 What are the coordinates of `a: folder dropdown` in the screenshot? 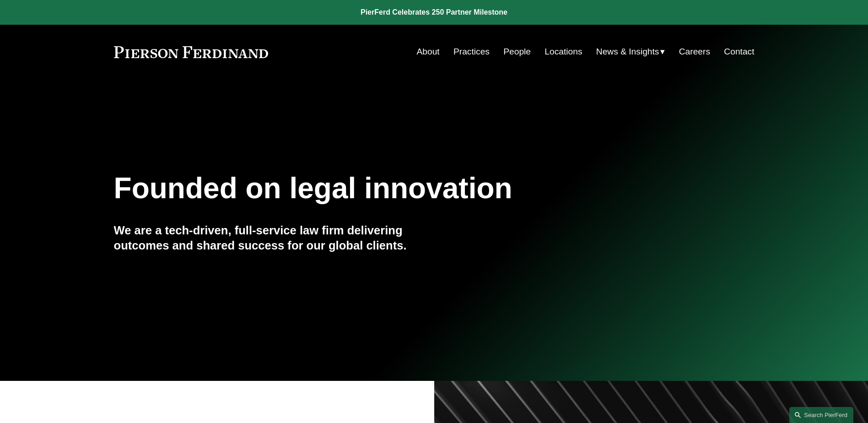 It's located at (630, 52).